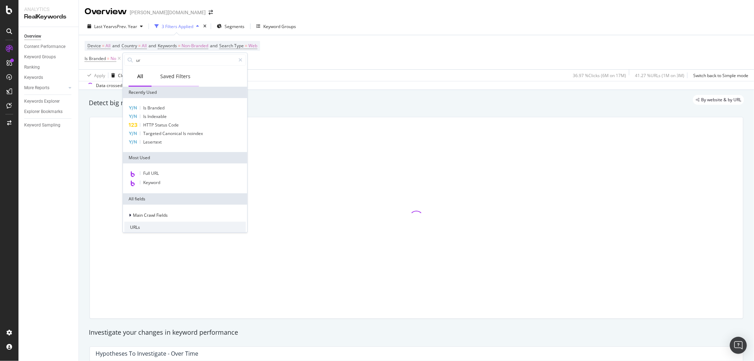 This screenshot has width=754, height=361. What do you see at coordinates (720, 75) in the screenshot?
I see `div: Switch back to Simple mode` at bounding box center [720, 75].